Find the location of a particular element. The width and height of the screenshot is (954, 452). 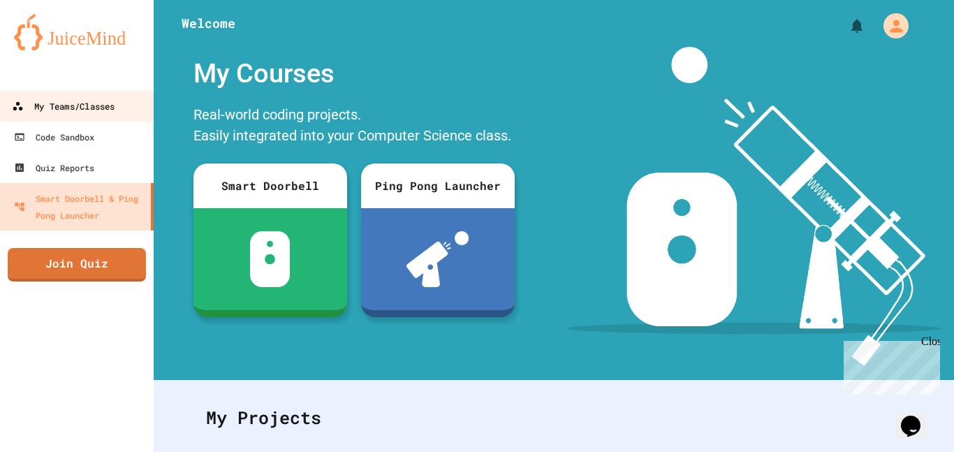

div: Real-world coding projects. Easily integrated into your Computer Science class. is located at coordinates (354, 126).